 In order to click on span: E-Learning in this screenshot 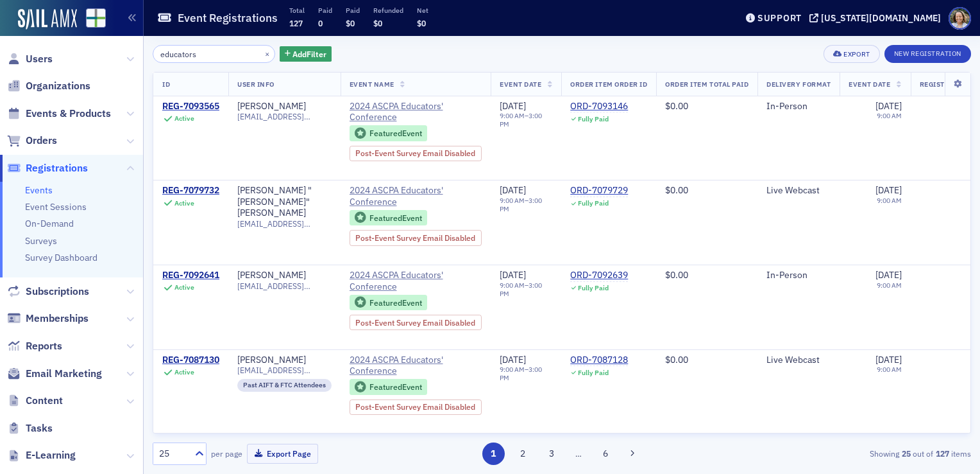, I will do `click(51, 455)`.